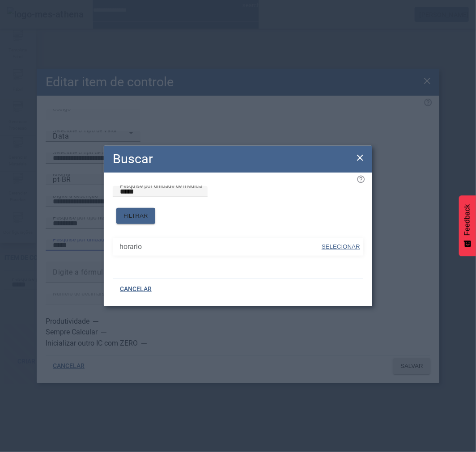 The width and height of the screenshot is (476, 452). Describe the element at coordinates (136, 289) in the screenshot. I see `button: CANCELAR` at that location.